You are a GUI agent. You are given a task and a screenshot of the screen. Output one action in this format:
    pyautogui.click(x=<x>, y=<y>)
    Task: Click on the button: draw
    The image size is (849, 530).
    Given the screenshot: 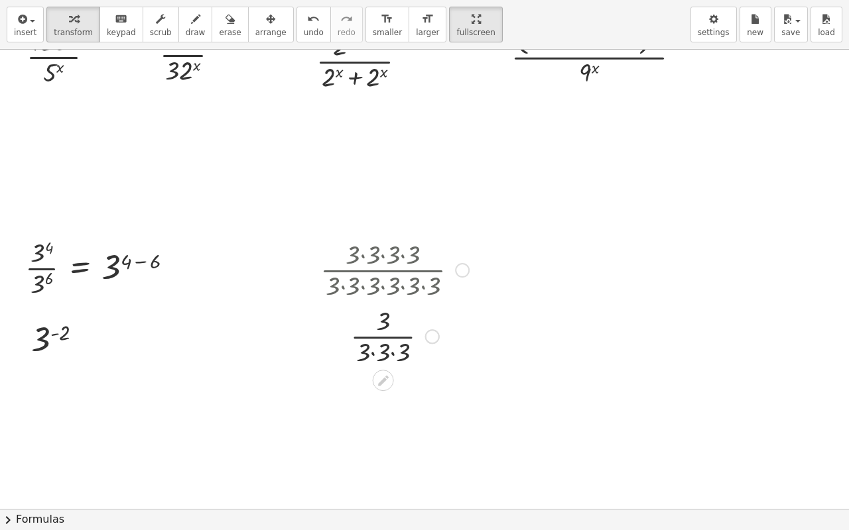 What is the action you would take?
    pyautogui.click(x=196, y=25)
    